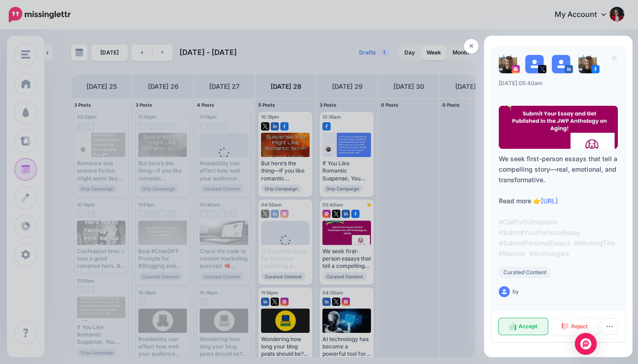  Describe the element at coordinates (540, 232) in the screenshot. I see `span: #SubmitYourPersonalEssay` at that location.